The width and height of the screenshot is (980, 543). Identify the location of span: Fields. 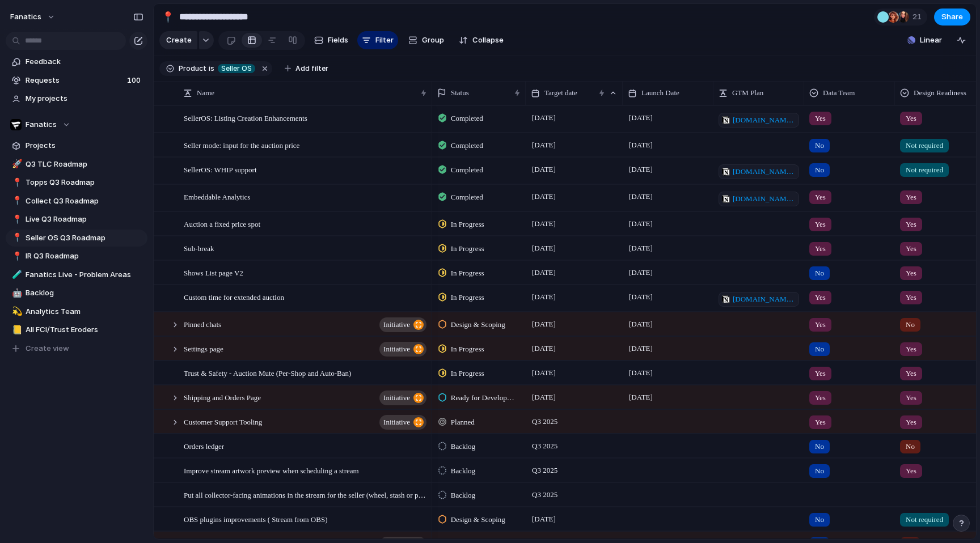
(339, 41).